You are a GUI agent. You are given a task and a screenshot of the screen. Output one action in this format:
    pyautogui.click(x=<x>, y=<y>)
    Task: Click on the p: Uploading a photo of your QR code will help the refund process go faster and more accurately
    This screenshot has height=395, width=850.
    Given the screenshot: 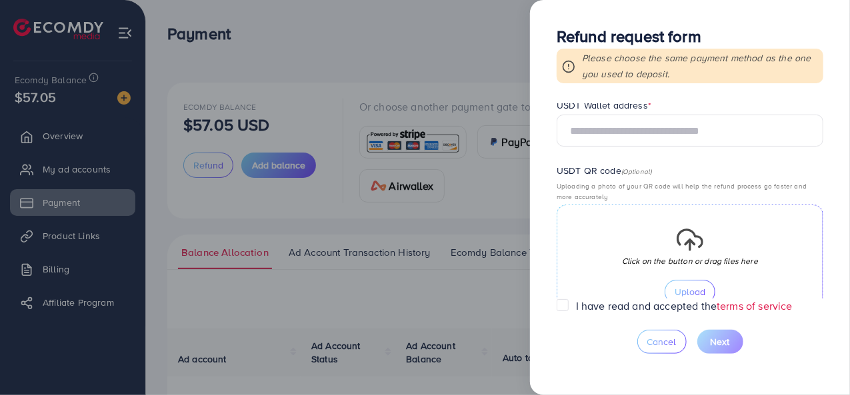 What is the action you would take?
    pyautogui.click(x=690, y=191)
    